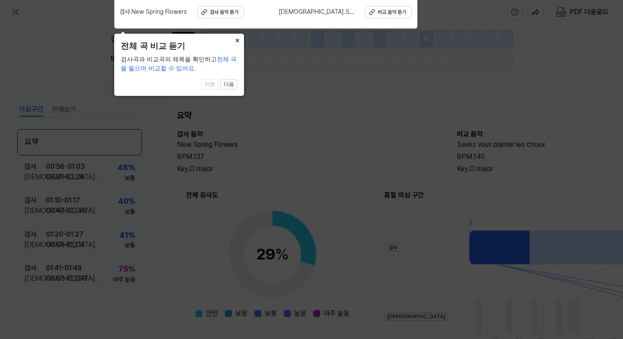 Image resolution: width=623 pixels, height=339 pixels. What do you see at coordinates (179, 46) in the screenshot?
I see `header: 전체 곡 비교 듣기` at bounding box center [179, 46].